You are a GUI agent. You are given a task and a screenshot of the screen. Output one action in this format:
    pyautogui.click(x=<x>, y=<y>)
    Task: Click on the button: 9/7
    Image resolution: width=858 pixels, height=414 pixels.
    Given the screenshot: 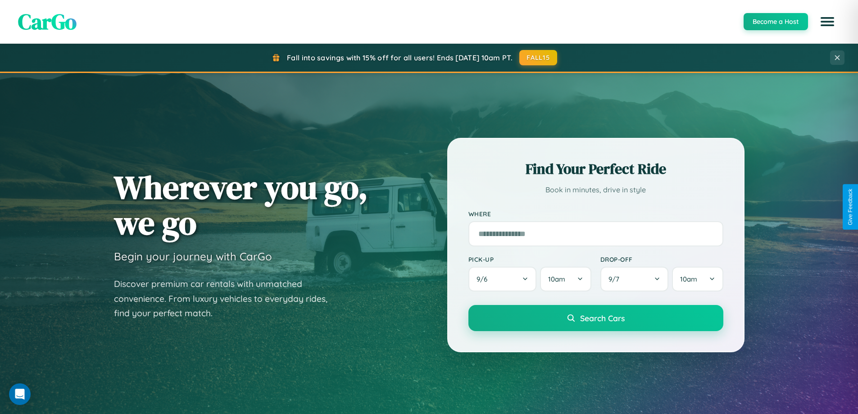 What is the action you would take?
    pyautogui.click(x=635, y=279)
    